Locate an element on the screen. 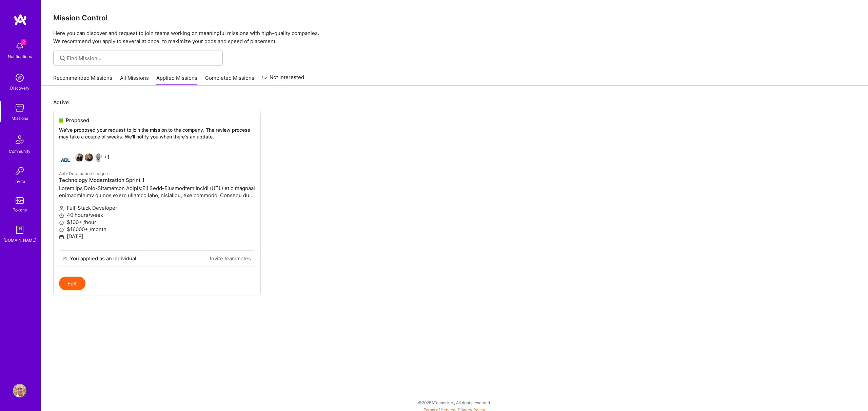 The height and width of the screenshot is (411, 868). a: Not Interested is located at coordinates (283, 79).